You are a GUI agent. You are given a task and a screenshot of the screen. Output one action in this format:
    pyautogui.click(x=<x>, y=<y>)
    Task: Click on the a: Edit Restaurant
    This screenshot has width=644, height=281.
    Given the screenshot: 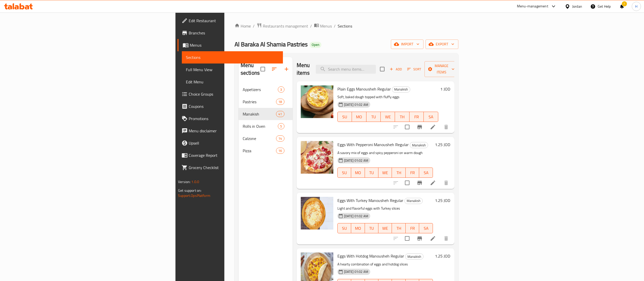 What is the action you would take?
    pyautogui.click(x=230, y=20)
    